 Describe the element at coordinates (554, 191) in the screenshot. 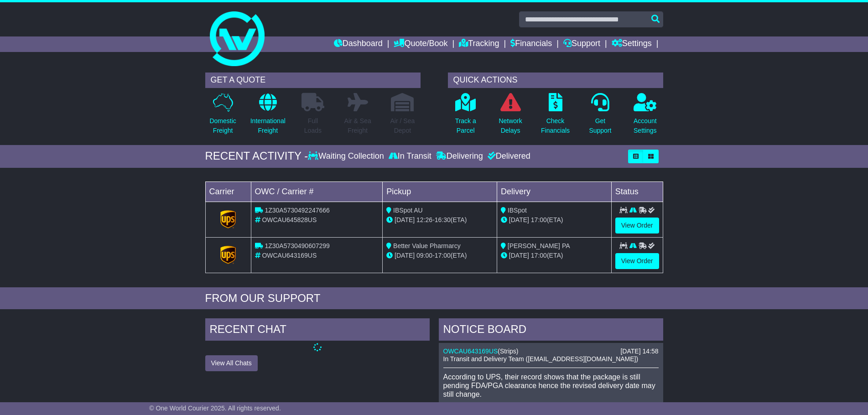

I see `td: Delivery` at that location.